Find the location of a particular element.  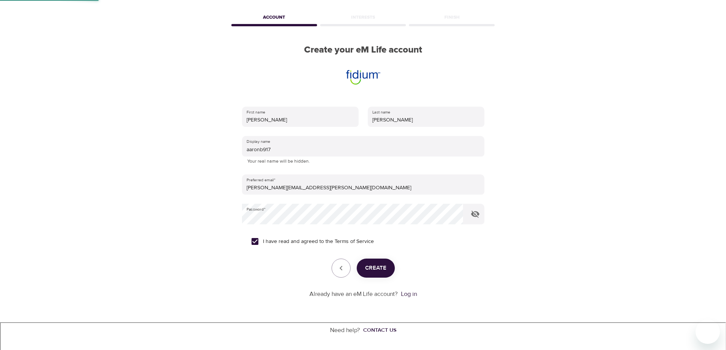

h2: Create your eM Life account is located at coordinates (363, 50).